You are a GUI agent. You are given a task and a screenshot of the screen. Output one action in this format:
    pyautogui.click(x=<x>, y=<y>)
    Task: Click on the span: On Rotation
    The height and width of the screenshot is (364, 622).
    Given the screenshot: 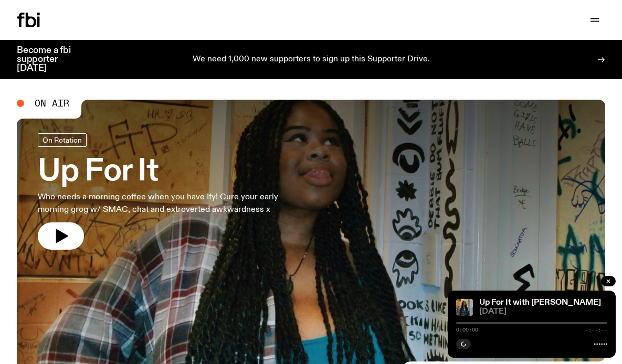 What is the action you would take?
    pyautogui.click(x=62, y=139)
    